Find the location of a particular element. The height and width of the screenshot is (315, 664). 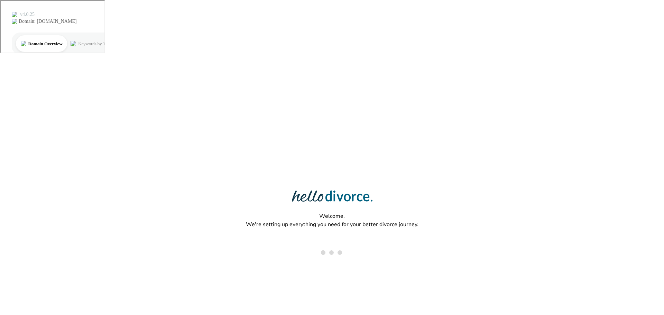

img: tab_domain_overview_orange.svg is located at coordinates (23, 43).